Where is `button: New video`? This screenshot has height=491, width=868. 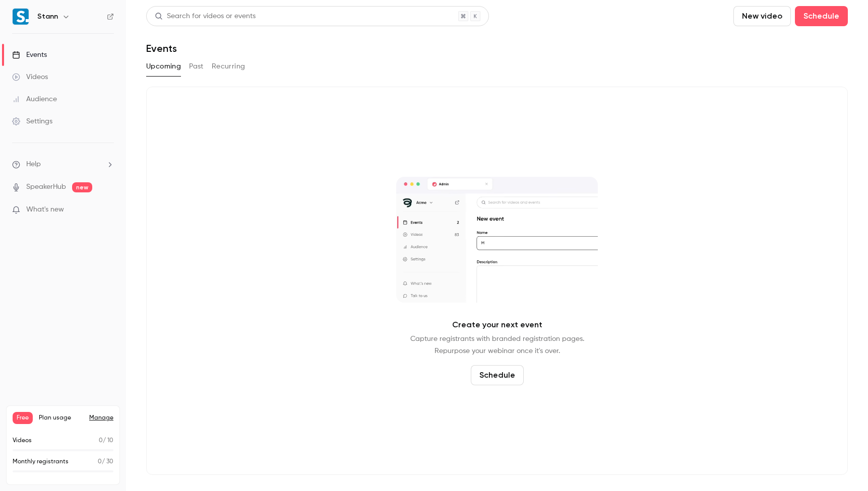 button: New video is located at coordinates (763, 16).